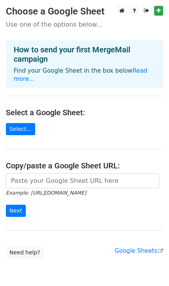 The height and width of the screenshot is (286, 169). Describe the element at coordinates (85, 75) in the screenshot. I see `p: Find your Google Sheet in the box below` at that location.